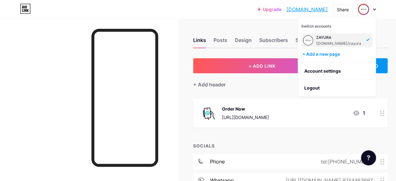  I want to click on div: Share, so click(342, 9).